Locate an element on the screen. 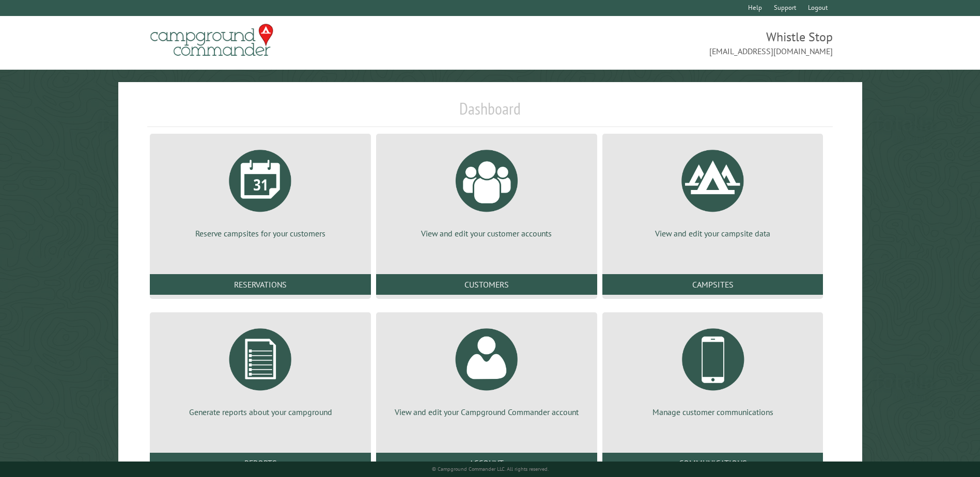  a: View and edit your Campground Commander account is located at coordinates (487, 369).